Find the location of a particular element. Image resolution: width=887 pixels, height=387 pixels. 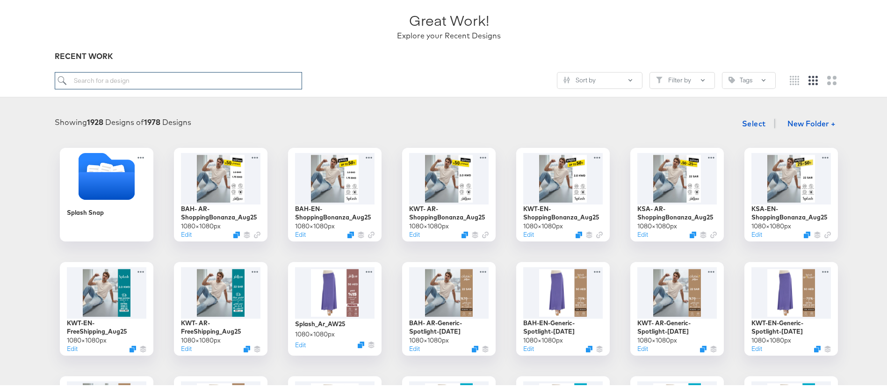

button: New Folder + is located at coordinates (811, 122).